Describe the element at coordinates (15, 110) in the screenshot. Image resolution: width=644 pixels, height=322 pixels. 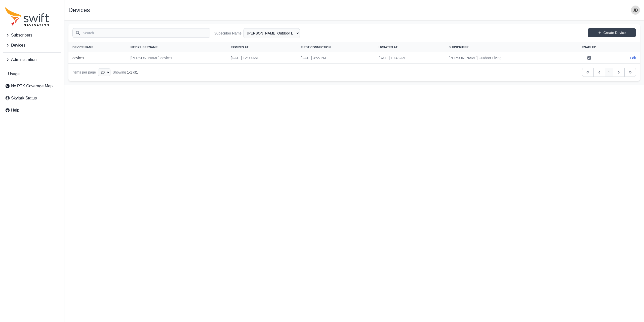
I see `span: Help` at that location.